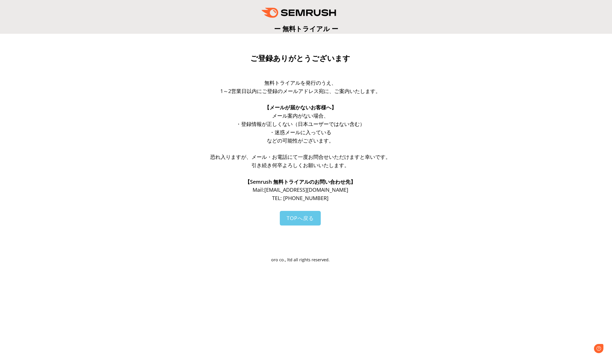 This screenshot has height=364, width=612. What do you see at coordinates (300, 218) in the screenshot?
I see `span: TOPへ戻る` at bounding box center [300, 218].